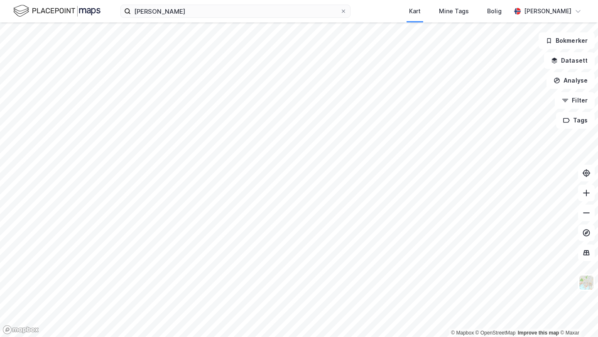  What do you see at coordinates (415, 11) in the screenshot?
I see `div: Kart` at bounding box center [415, 11].